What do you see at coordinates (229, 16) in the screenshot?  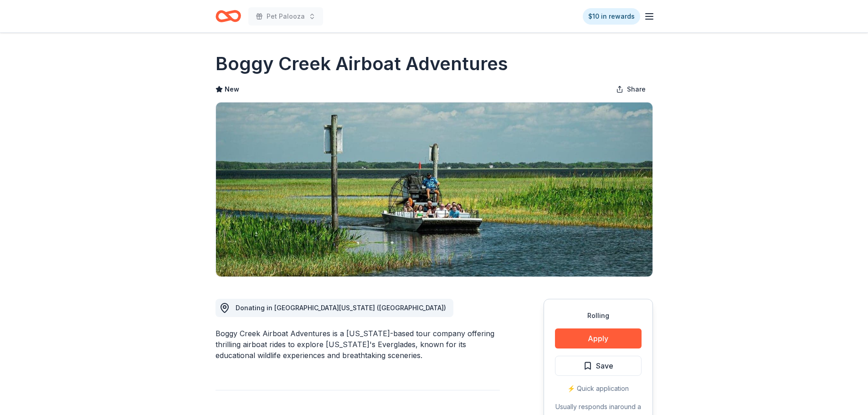 I see `a: Home` at bounding box center [229, 16].